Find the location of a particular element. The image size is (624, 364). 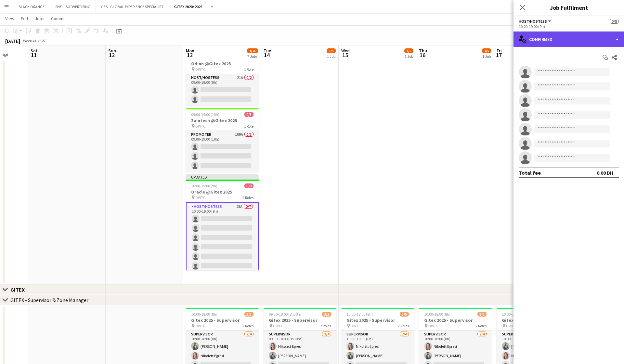

span: 13 is located at coordinates (189, 55).